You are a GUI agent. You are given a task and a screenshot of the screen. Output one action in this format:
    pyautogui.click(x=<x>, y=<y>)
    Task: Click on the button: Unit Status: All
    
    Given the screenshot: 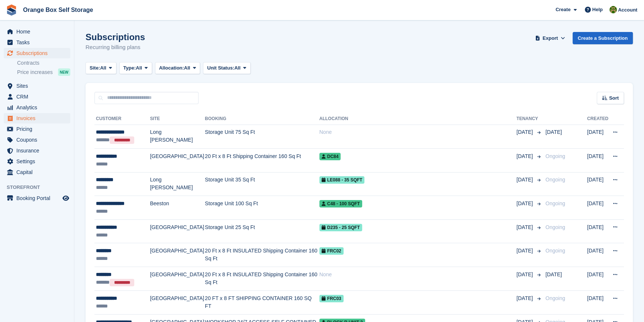 What is the action you would take?
    pyautogui.click(x=227, y=68)
    